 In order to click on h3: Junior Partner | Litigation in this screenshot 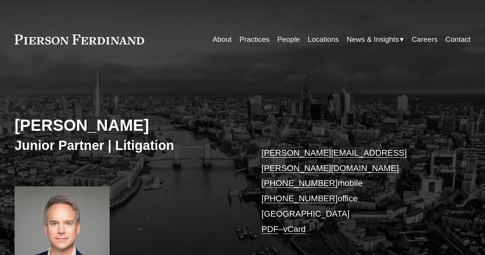, I will do `click(129, 145)`.